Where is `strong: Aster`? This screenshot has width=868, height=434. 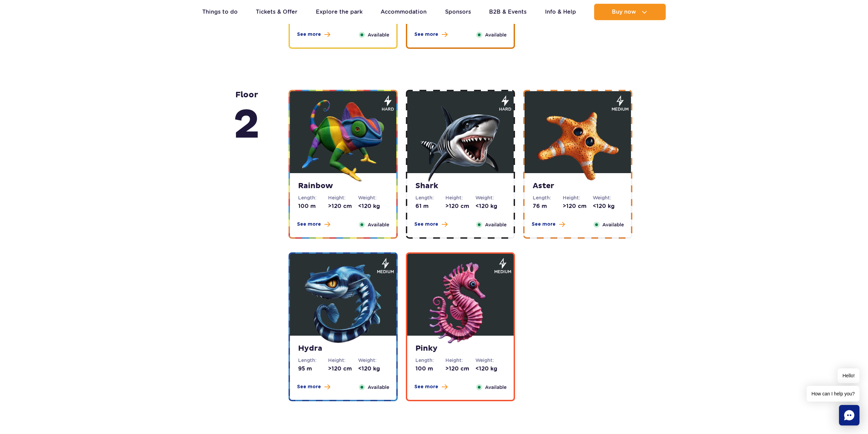
strong: Aster is located at coordinates (578, 186).